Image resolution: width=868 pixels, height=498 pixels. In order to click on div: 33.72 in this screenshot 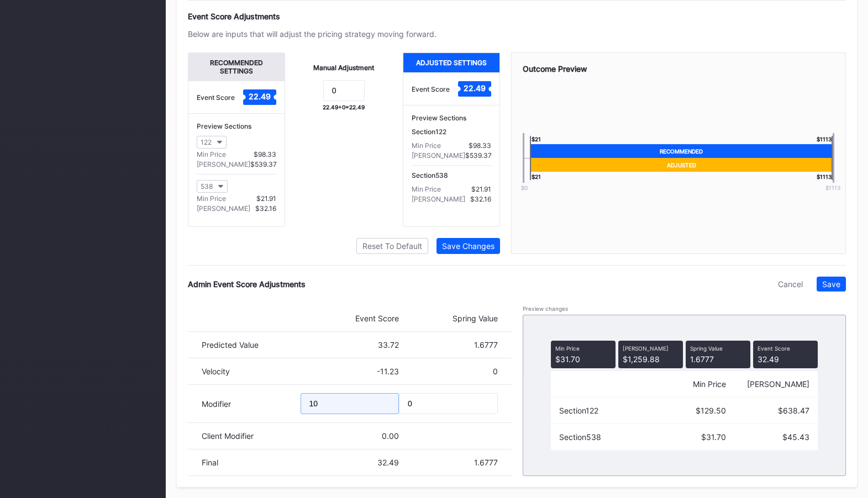, I will do `click(349, 345)`.